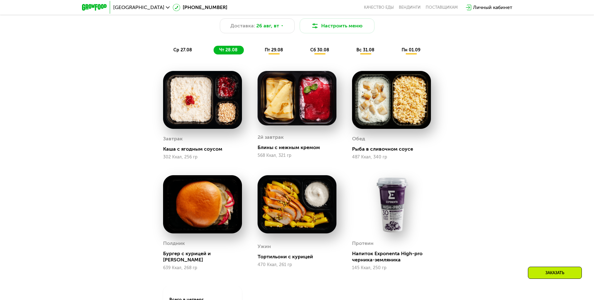  I want to click on div: 639 Ккал, 268 гр, so click(202, 268).